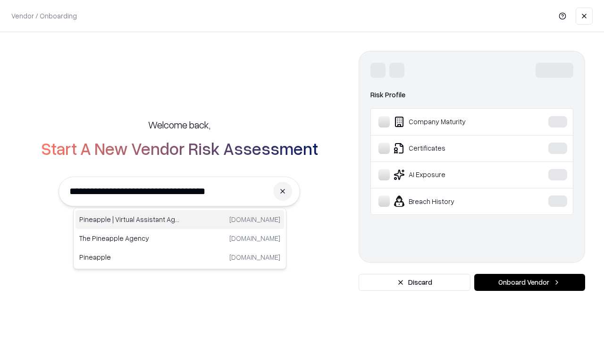 The width and height of the screenshot is (604, 340). Describe the element at coordinates (129, 219) in the screenshot. I see `p: Pineapple | Virtual Assistant Agency` at that location.